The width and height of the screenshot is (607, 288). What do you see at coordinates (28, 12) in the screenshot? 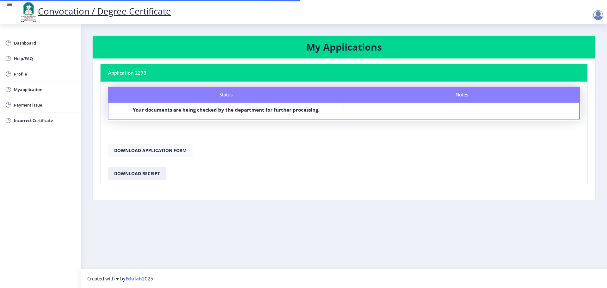
I see `img: logo` at bounding box center [28, 12].